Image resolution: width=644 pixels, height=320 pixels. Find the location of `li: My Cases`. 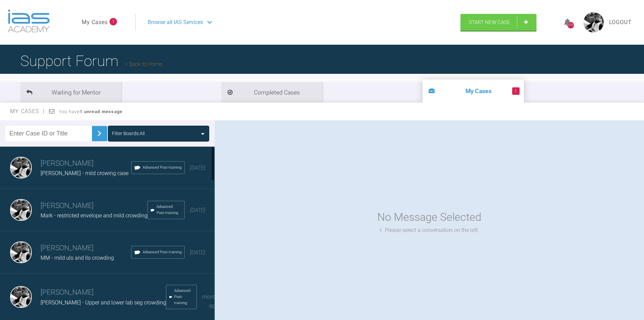

li: My Cases is located at coordinates (474, 91).